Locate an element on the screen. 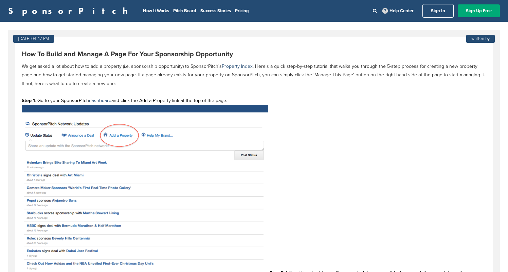  div: written by is located at coordinates (481, 39).